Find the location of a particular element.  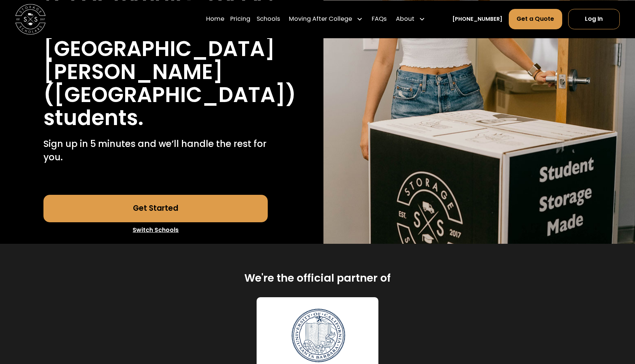

a: Switch Schools is located at coordinates (156, 230).